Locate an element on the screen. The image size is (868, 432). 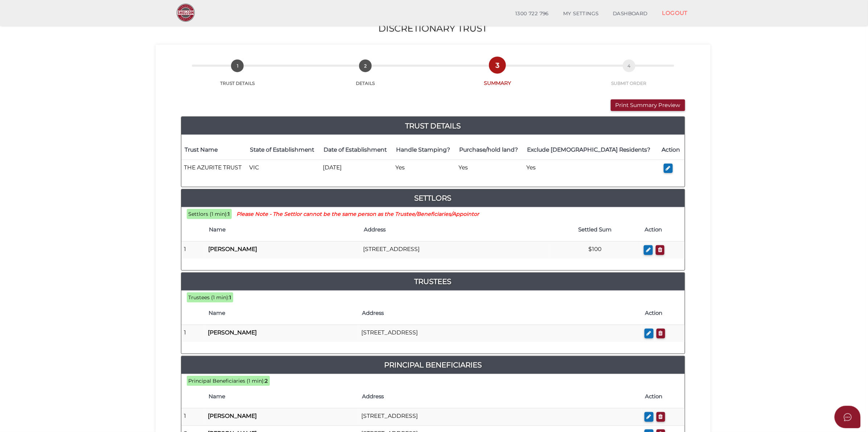
a: Principal Beneficiaries is located at coordinates (433, 364).